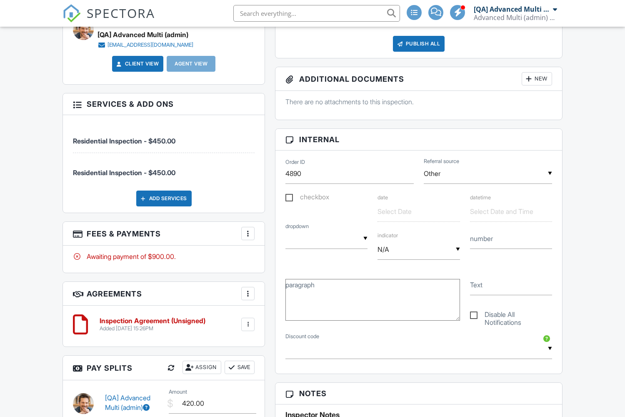 The image size is (625, 417). What do you see at coordinates (307, 198) in the screenshot?
I see `label: checkbox` at bounding box center [307, 198].